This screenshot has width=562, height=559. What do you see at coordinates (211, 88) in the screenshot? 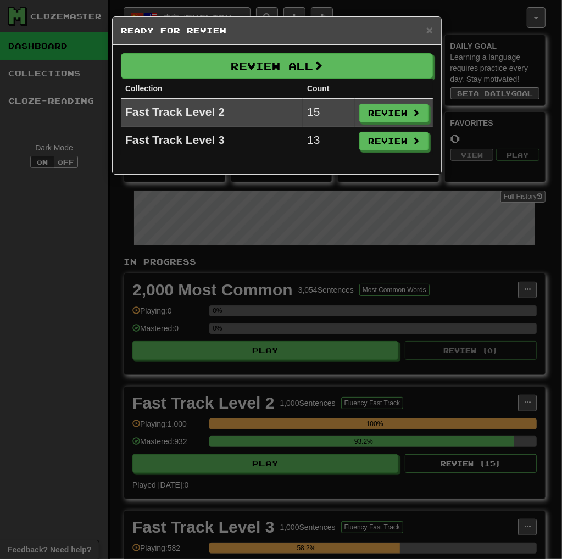
I see `th: Collection` at bounding box center [211, 88].